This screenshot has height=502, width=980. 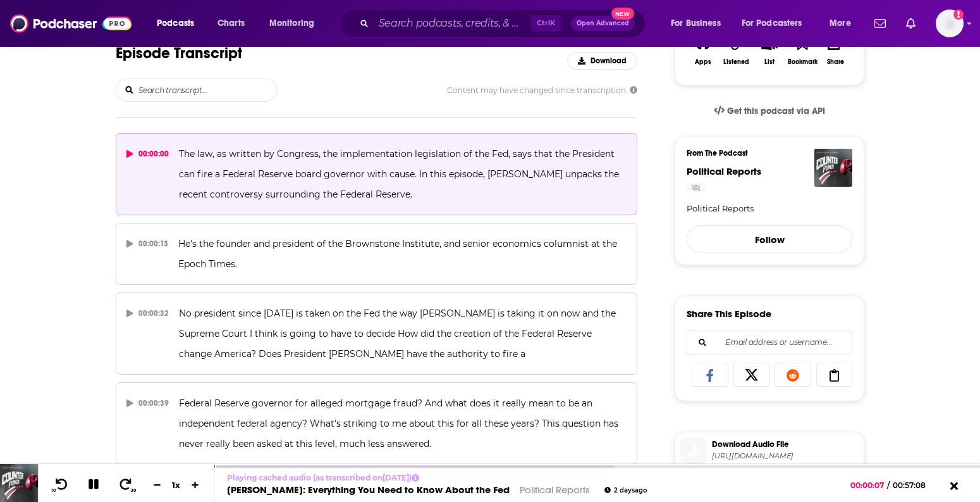 What do you see at coordinates (736, 62) in the screenshot?
I see `div: Listened` at bounding box center [736, 62].